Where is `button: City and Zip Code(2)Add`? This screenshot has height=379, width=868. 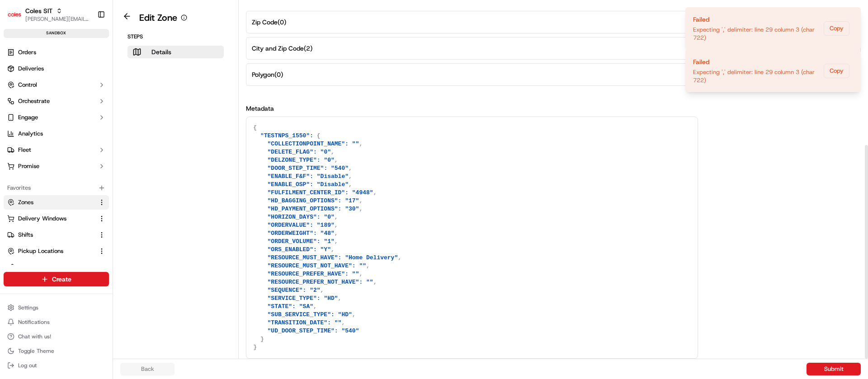 button: City and Zip Code(2)Add is located at coordinates (554, 48).